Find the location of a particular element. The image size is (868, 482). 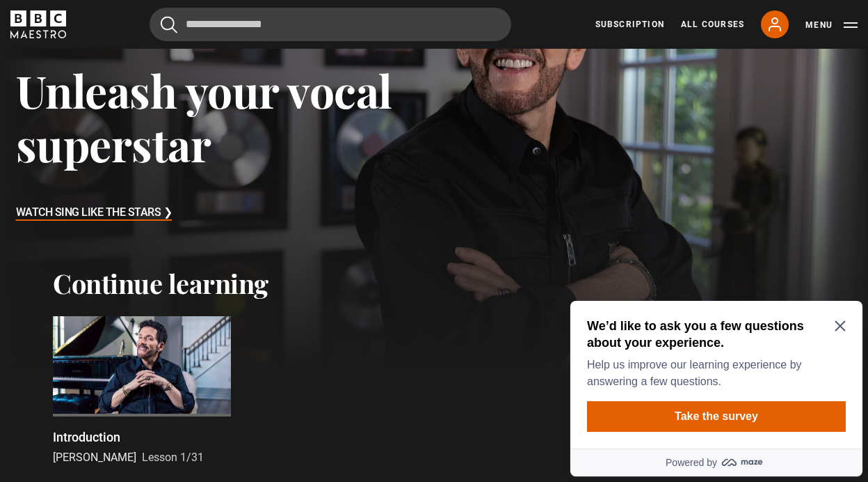

h3: Watch Sing Like the Stars ❯ is located at coordinates (94, 213).